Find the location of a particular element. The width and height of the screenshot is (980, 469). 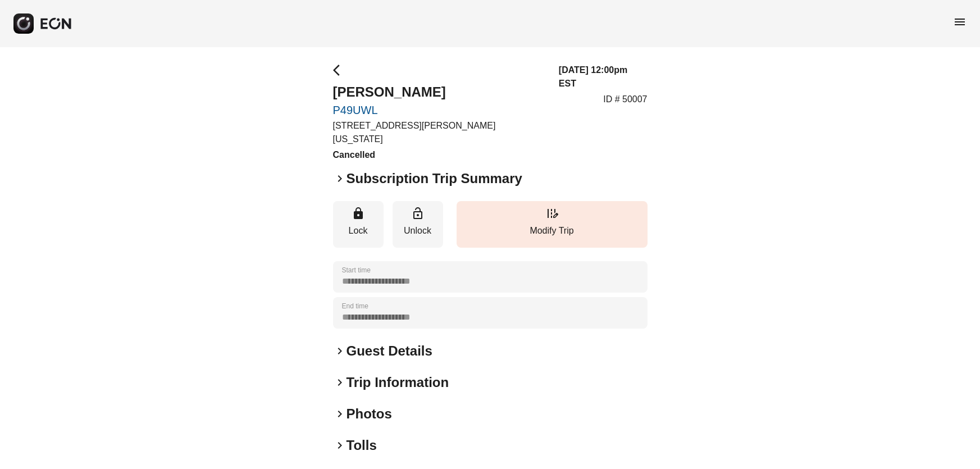

span: lock is located at coordinates (358, 214).